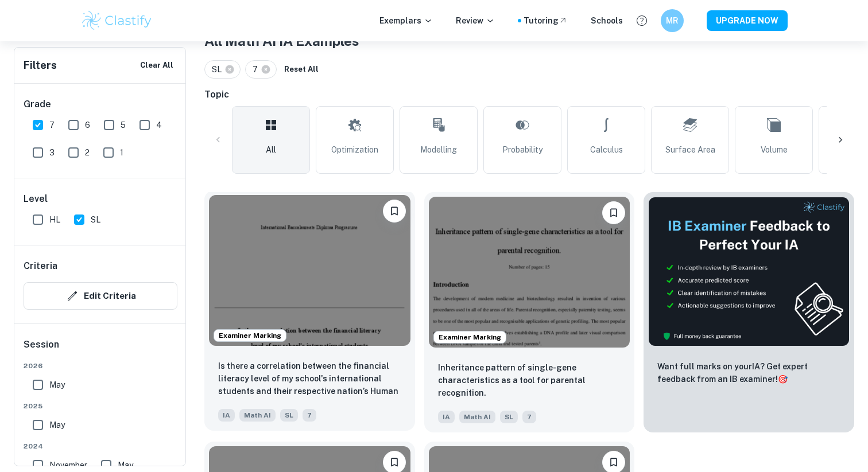  What do you see at coordinates (607, 21) in the screenshot?
I see `a: Schools` at bounding box center [607, 21].